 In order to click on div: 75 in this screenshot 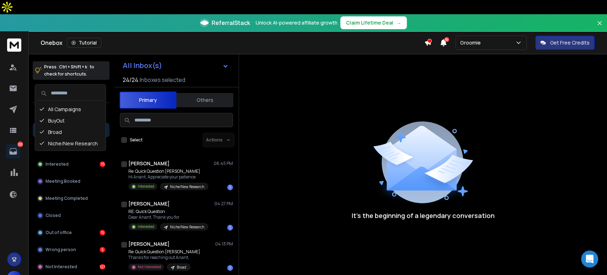, I will do `click(102, 164)`.